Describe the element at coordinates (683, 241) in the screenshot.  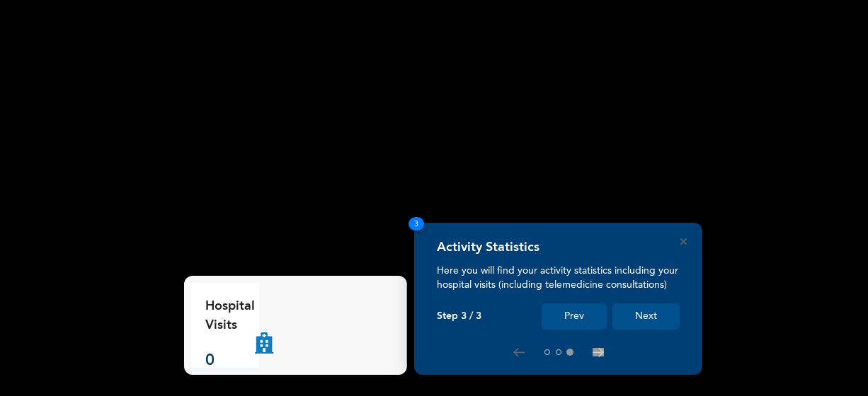
I see `button: Close` at that location.